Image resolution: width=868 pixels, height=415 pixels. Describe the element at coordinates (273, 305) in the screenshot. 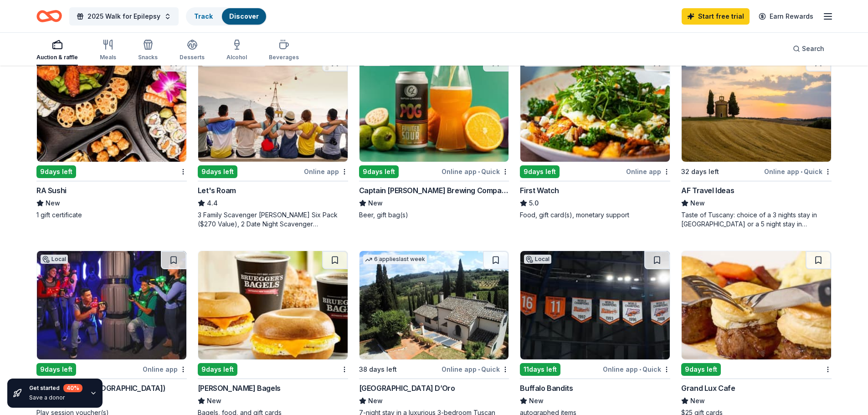

I see `img: Image for Bruegger's Bagels` at that location.